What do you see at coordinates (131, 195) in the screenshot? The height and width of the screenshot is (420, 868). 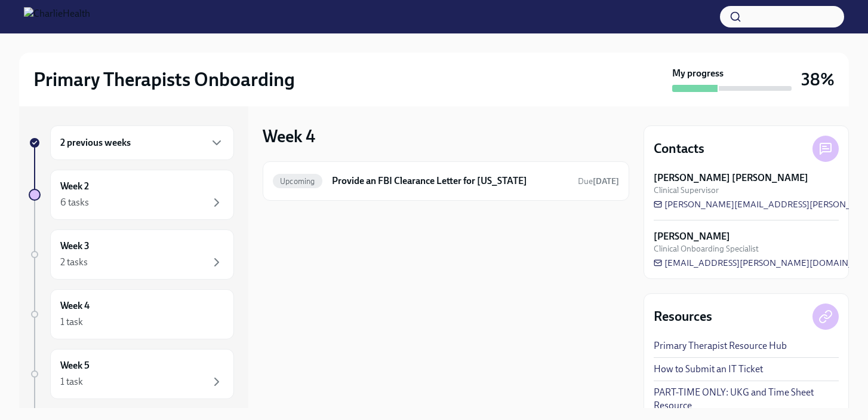 I see `a: Week 26 tasks` at bounding box center [131, 195].